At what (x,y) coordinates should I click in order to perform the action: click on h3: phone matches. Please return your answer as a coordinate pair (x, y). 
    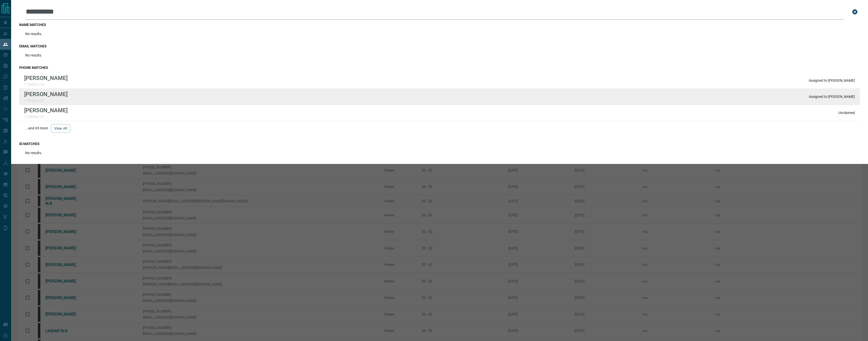
    Looking at the image, I should click on (439, 68).